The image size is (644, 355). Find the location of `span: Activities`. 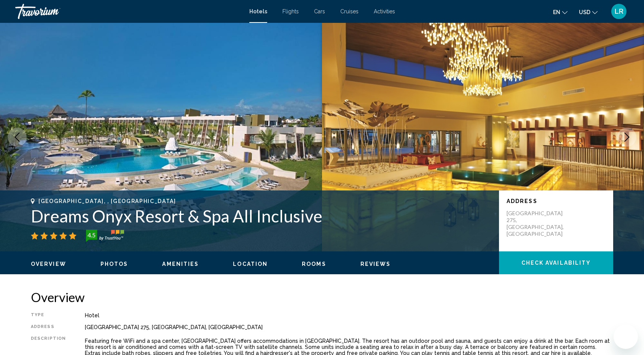

span: Activities is located at coordinates (384, 12).